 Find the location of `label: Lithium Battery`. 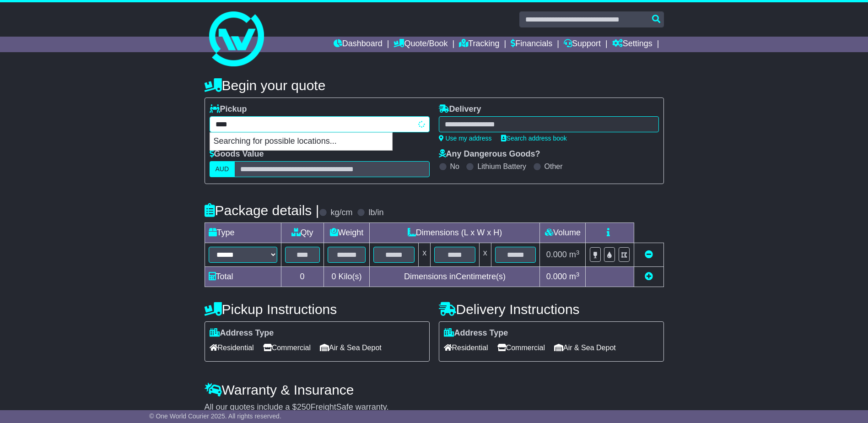

label: Lithium Battery is located at coordinates (501, 166).